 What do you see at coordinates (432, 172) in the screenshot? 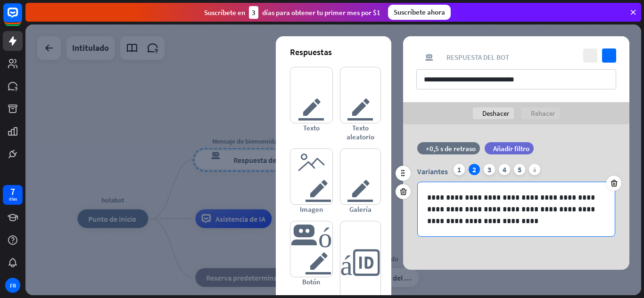
I see `font: Variantes` at bounding box center [432, 172].